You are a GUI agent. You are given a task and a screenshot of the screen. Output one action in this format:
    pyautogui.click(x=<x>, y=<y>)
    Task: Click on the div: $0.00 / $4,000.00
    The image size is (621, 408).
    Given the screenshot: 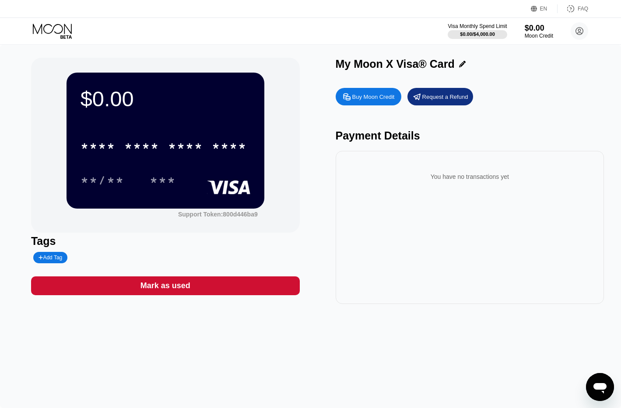 What is the action you would take?
    pyautogui.click(x=477, y=34)
    